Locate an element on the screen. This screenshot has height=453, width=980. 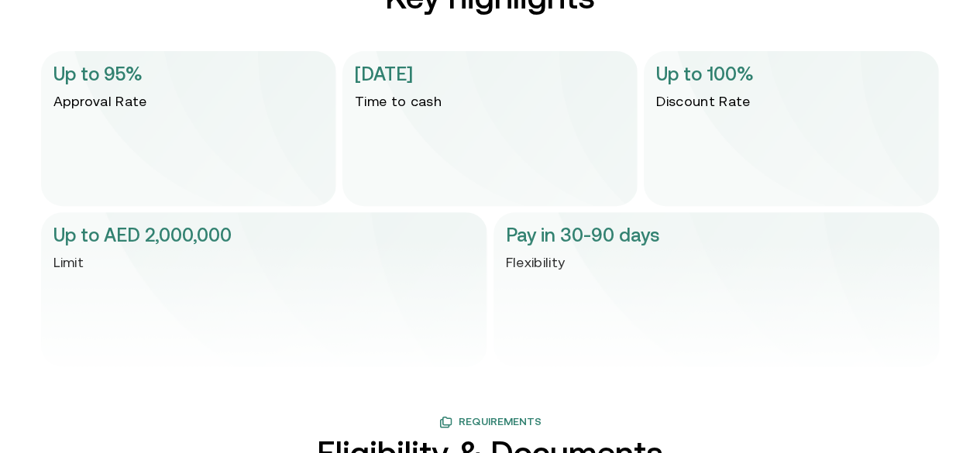
p: Up to 100% is located at coordinates (705, 74).